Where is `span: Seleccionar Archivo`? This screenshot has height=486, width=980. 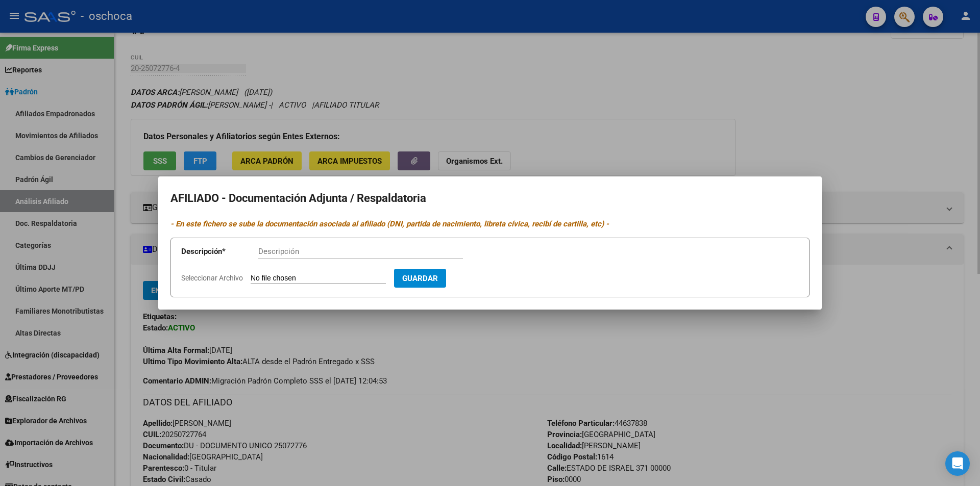 span: Seleccionar Archivo is located at coordinates (212, 278).